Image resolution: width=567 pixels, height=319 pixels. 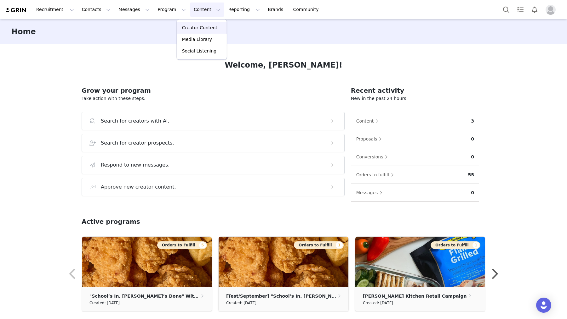 I want to click on h3: Approve new creator content., so click(x=138, y=187).